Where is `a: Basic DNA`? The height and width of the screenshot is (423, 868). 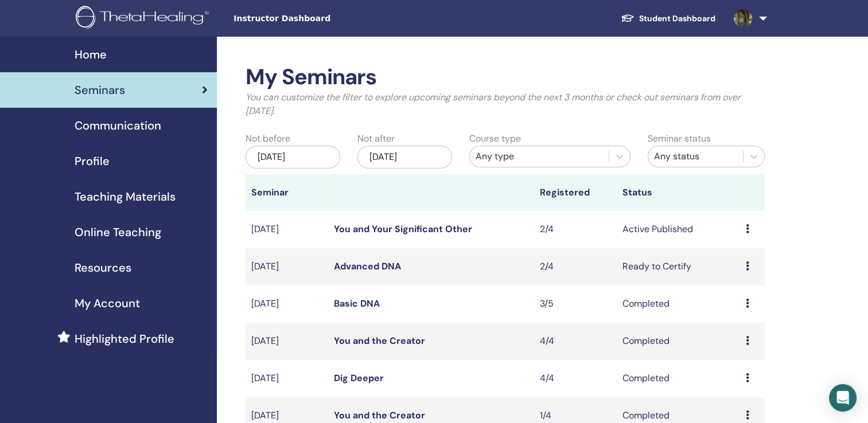 a: Basic DNA is located at coordinates (357, 303).